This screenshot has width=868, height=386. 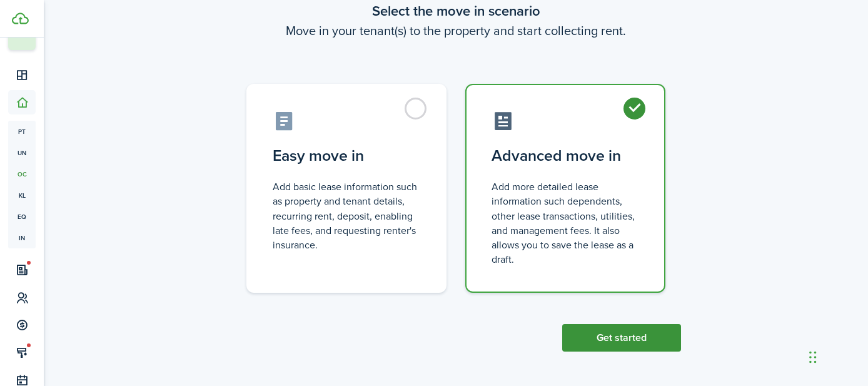 I want to click on a: oc, so click(x=22, y=174).